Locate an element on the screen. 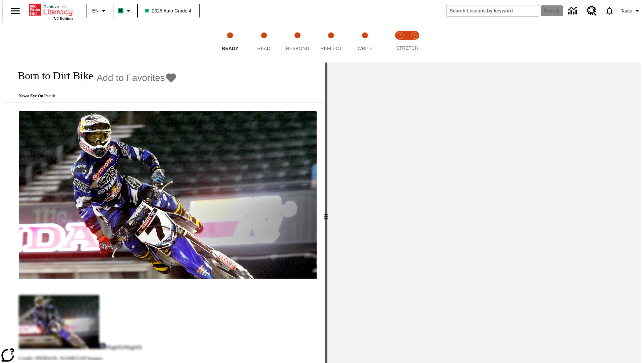 The height and width of the screenshot is (363, 644). button: Profile/Settings is located at coordinates (631, 11).